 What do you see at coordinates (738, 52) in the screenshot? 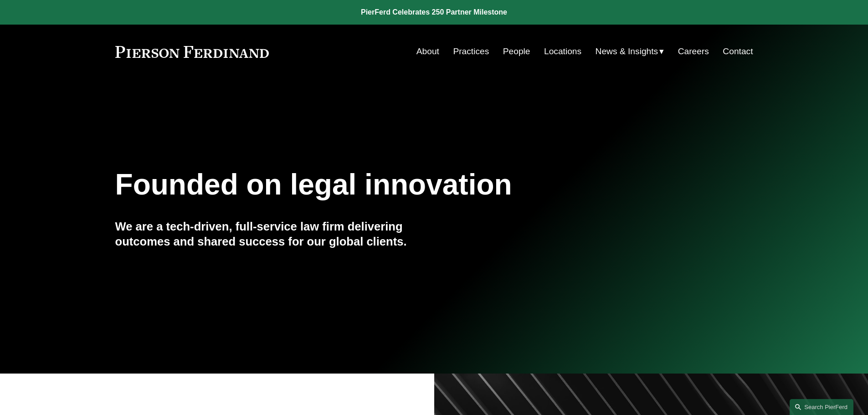
I see `a: Contact` at bounding box center [738, 52].